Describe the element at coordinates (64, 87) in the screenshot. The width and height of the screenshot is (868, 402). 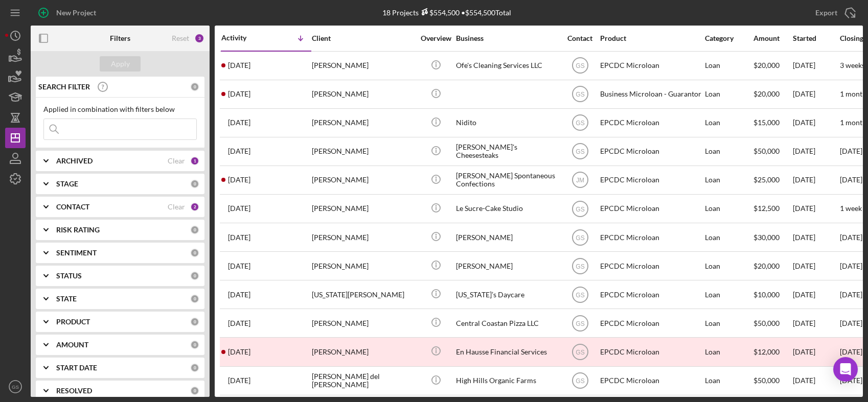
I see `b: SEARCH FILTER` at that location.